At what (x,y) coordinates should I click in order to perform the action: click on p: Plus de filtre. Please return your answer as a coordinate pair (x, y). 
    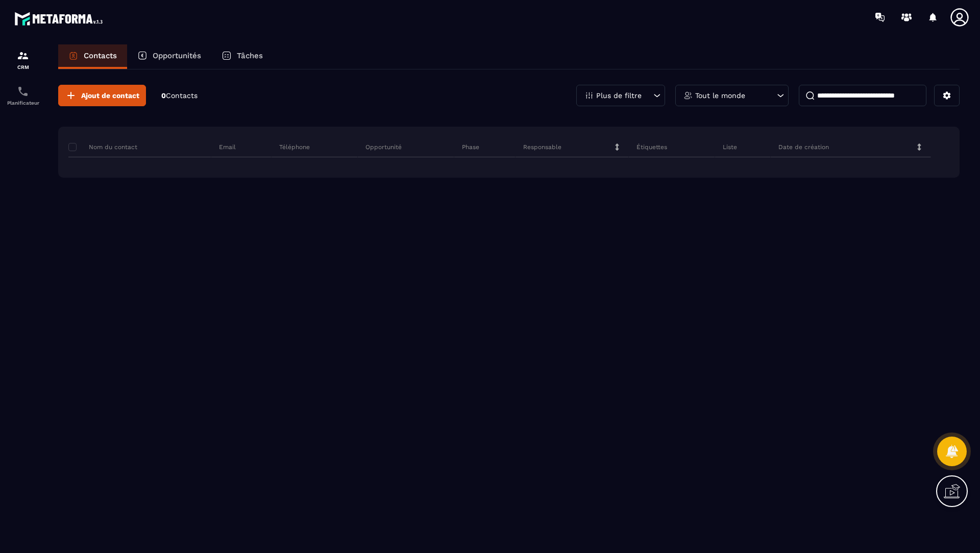
    Looking at the image, I should click on (619, 95).